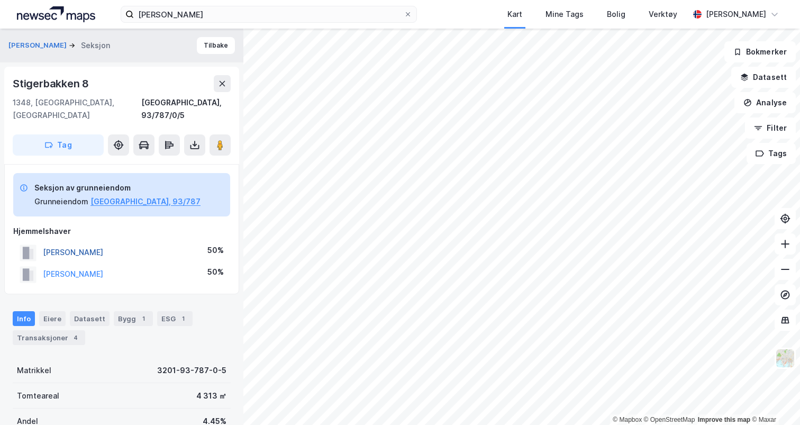  Describe the element at coordinates (89, 318) in the screenshot. I see `div: Datasett` at that location.